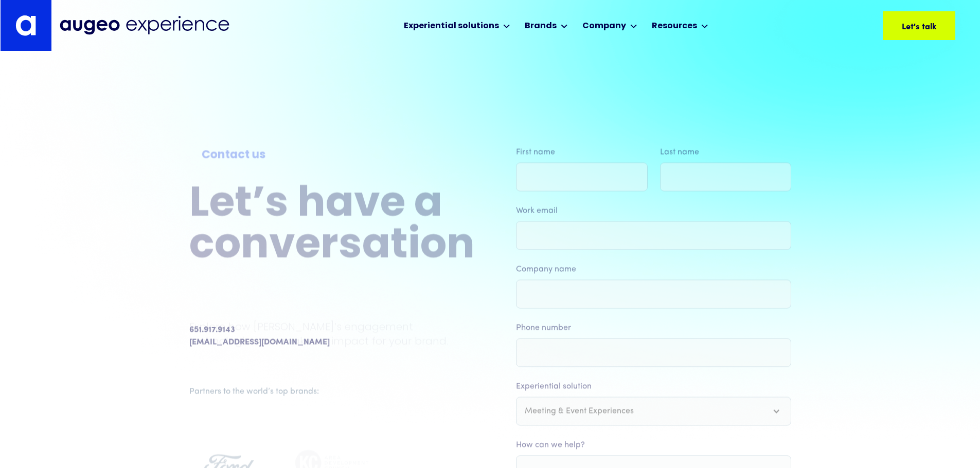 The height and width of the screenshot is (468, 980). What do you see at coordinates (653, 445) in the screenshot?
I see `label: How can we help?` at bounding box center [653, 445].